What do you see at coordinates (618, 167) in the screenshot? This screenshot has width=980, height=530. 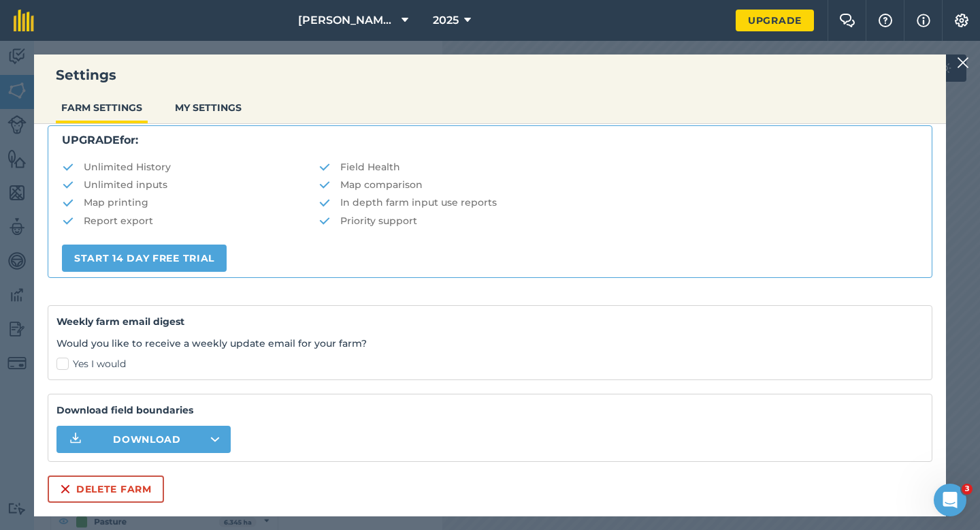 I see `li: Field Health` at bounding box center [618, 167].